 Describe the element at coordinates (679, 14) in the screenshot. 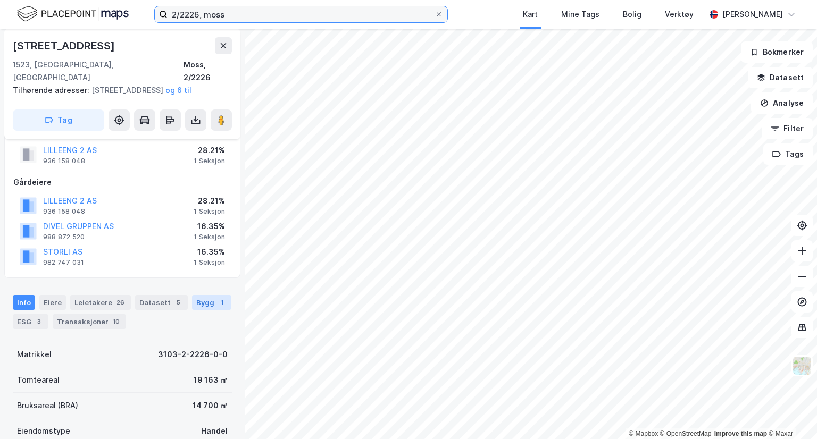

I see `div: Verktøy` at that location.